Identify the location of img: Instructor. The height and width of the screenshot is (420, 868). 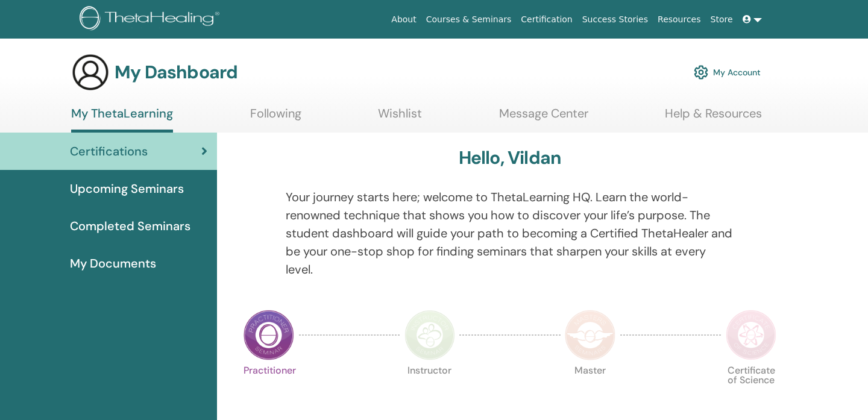
(430, 335).